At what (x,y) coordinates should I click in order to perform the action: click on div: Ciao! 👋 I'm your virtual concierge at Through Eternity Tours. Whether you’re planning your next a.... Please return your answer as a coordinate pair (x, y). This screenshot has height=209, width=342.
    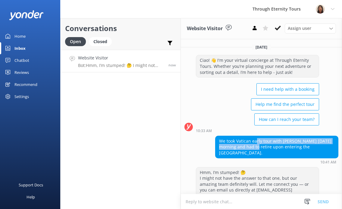
    Looking at the image, I should click on (257, 66).